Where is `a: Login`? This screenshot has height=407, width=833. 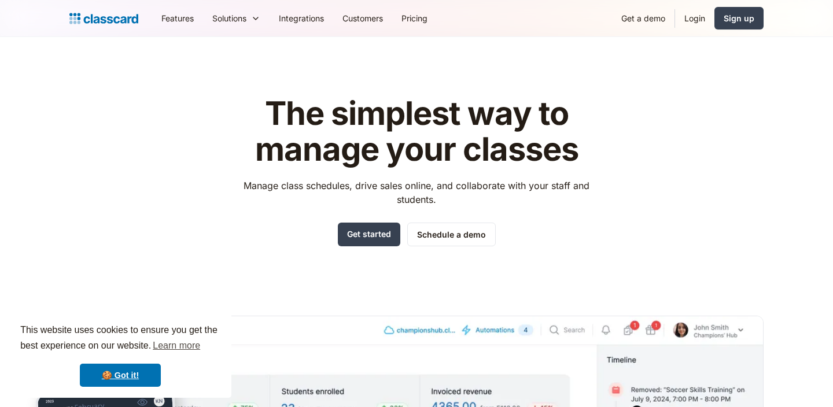 a: Login is located at coordinates (695, 18).